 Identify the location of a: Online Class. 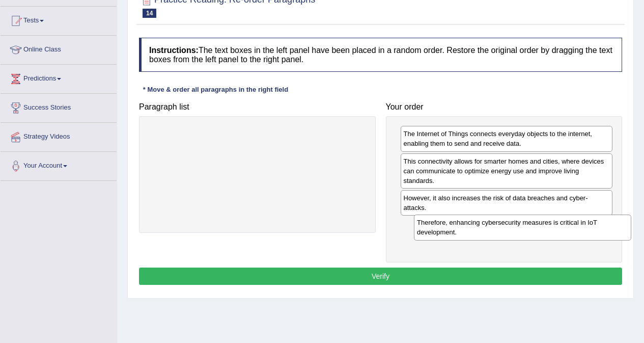
(59, 48).